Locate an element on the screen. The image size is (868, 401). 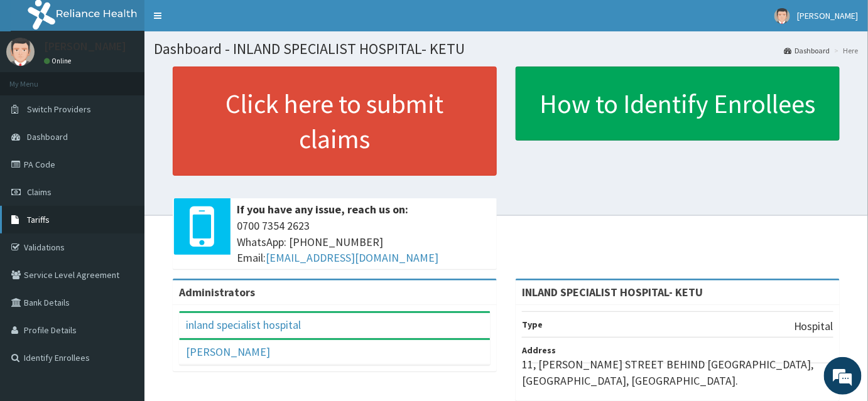
b: Administrators is located at coordinates (217, 292).